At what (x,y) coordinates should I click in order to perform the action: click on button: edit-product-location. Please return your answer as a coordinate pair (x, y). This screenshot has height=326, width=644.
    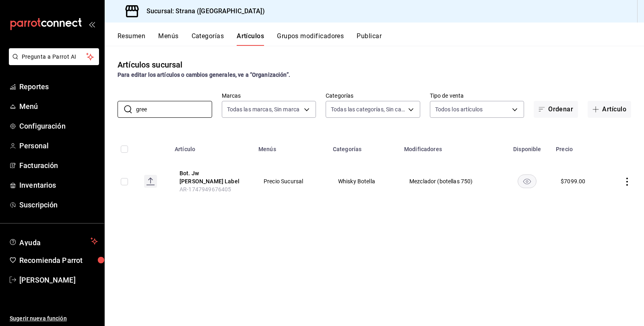
    Looking at the image, I should click on (212, 177).